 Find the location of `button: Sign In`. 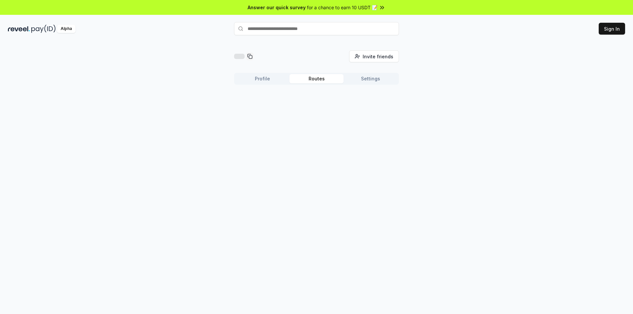

button: Sign In is located at coordinates (612, 29).